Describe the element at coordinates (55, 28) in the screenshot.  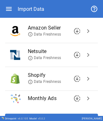
I see `span: Amazon Seller` at that location.